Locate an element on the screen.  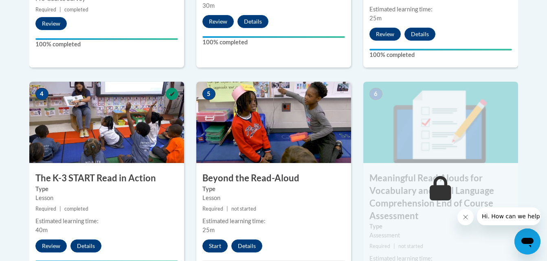
span: 5 is located at coordinates (209, 94).